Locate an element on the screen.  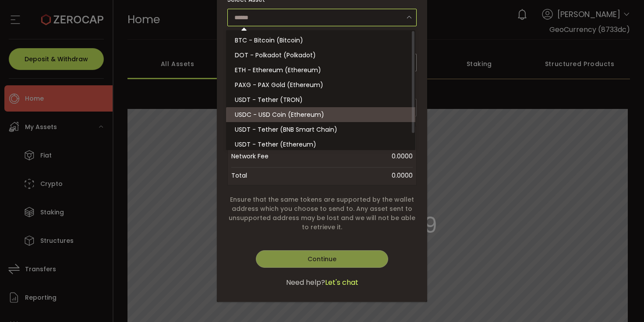
span: USDC - USD Coin (Ethereum) is located at coordinates (279, 115).